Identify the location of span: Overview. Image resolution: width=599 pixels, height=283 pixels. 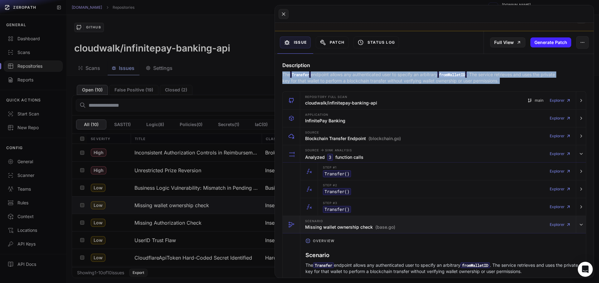
(324, 241).